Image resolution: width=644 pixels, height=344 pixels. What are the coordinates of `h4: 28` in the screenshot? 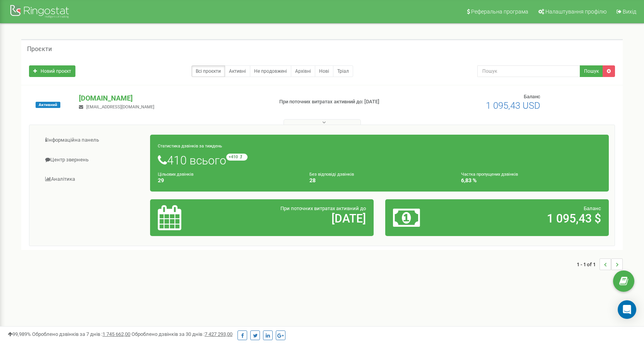 It's located at (380, 180).